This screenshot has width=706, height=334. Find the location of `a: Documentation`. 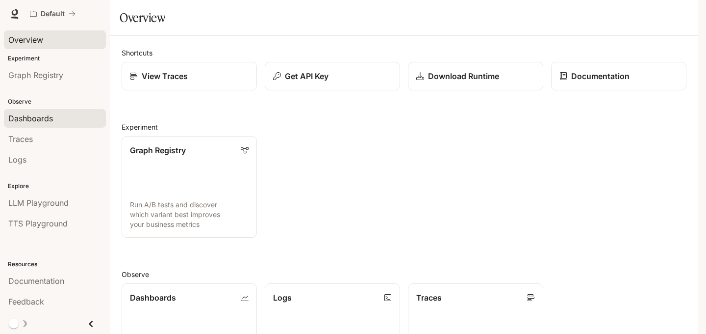

a: Documentation is located at coordinates (619, 76).